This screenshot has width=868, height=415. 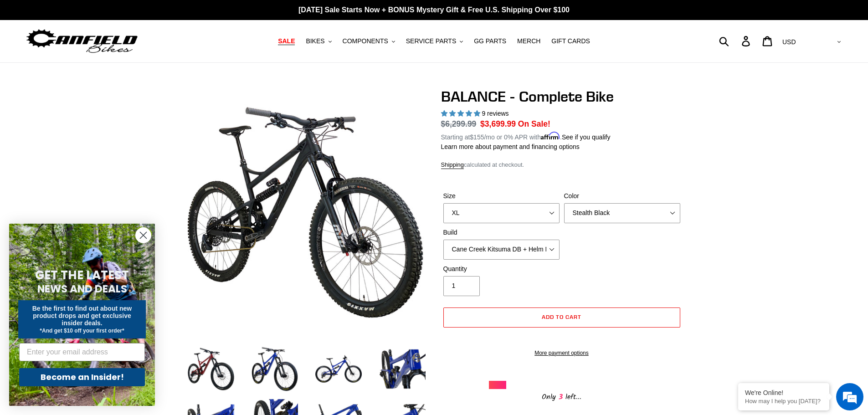 What do you see at coordinates (501, 269) in the screenshot?
I see `label: Quantity` at bounding box center [501, 269].